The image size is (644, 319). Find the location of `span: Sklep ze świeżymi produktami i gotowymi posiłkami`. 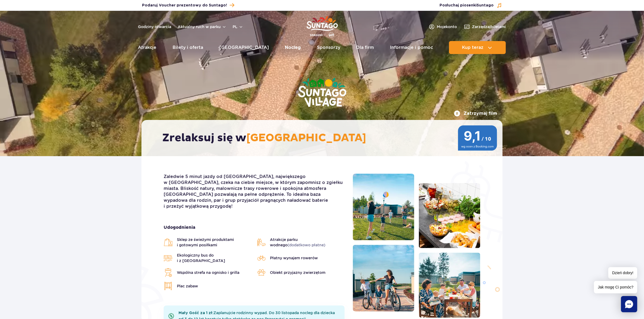

span: Sklep ze świeżymi produktami i gotowymi posiłkami is located at coordinates (214, 242).